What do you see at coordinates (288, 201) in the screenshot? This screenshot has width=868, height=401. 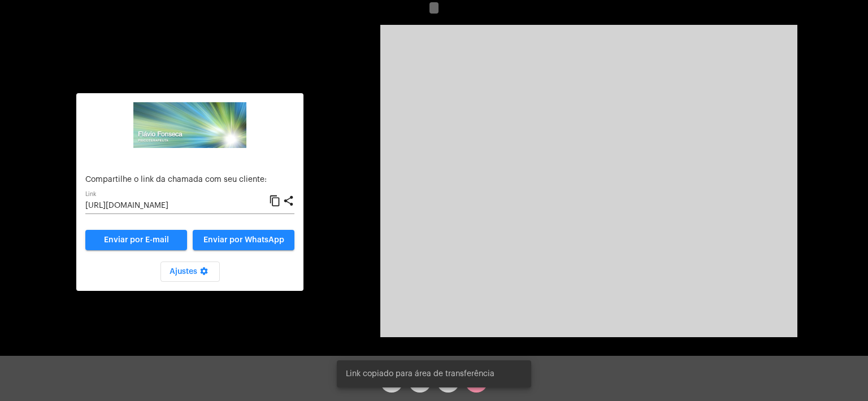 I see `mat-icon: share` at bounding box center [288, 201].